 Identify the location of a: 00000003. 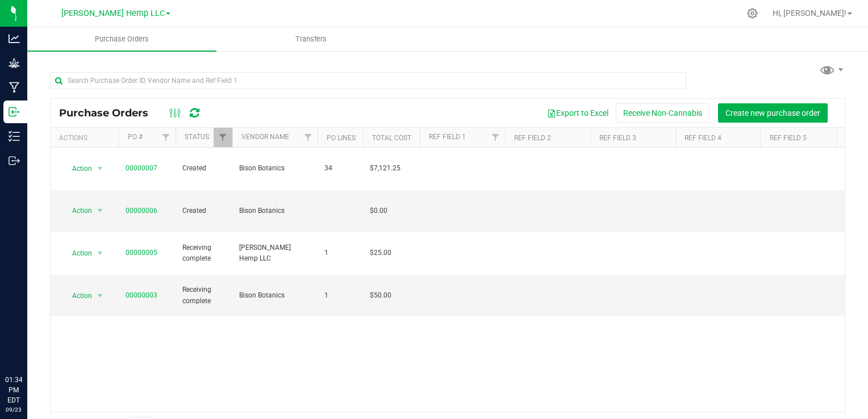
(141, 295).